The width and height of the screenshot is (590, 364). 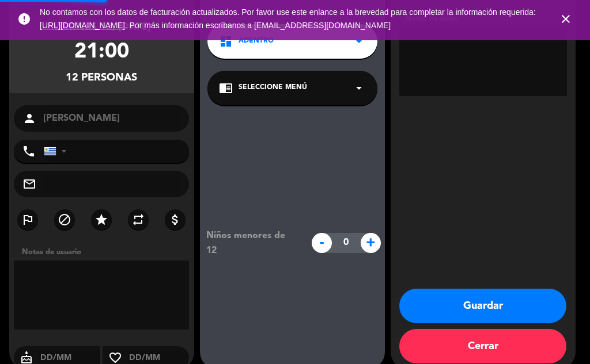 I want to click on i: outlined_flag, so click(x=28, y=220).